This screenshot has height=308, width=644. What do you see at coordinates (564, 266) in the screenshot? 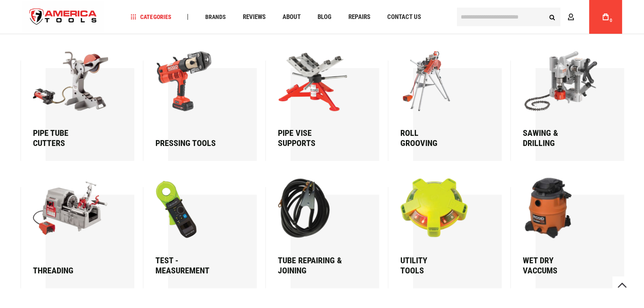
I see `div: Wet Dry Vaccums` at bounding box center [564, 266].